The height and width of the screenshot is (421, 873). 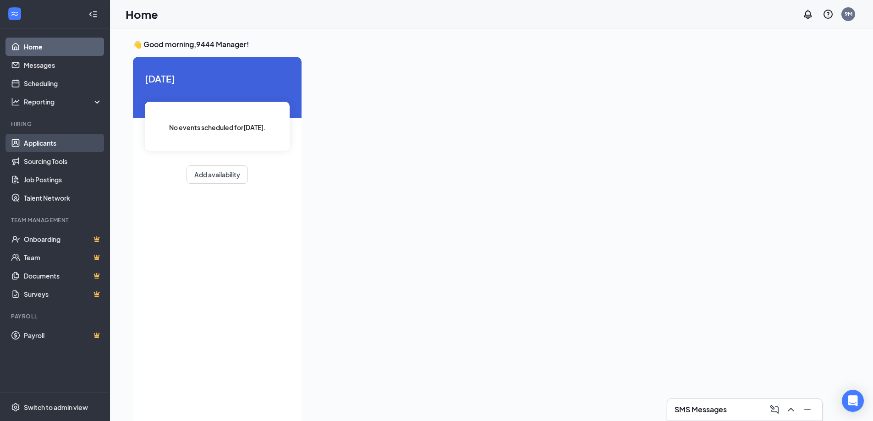 I want to click on div: Team Management, so click(x=55, y=220).